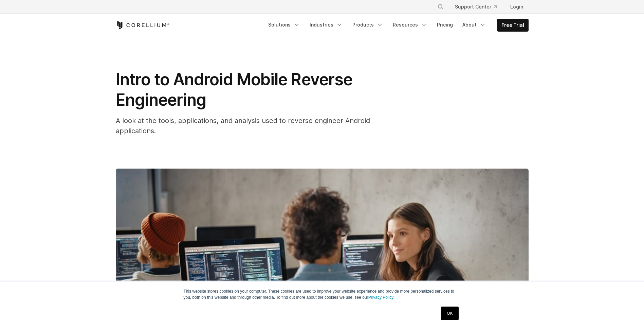 The height and width of the screenshot is (329, 644). What do you see at coordinates (243, 126) in the screenshot?
I see `span: A look at the tools, applications, and analysis used to reverse engineer Android applications.` at bounding box center [243, 126].